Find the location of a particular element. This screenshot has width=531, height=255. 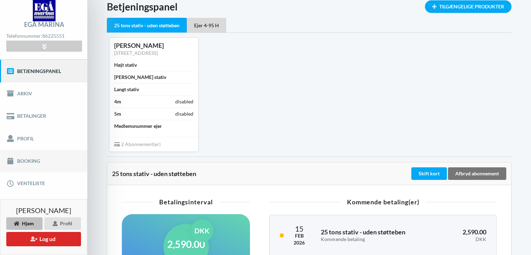

div: Langt stativ is located at coordinates (126, 89).